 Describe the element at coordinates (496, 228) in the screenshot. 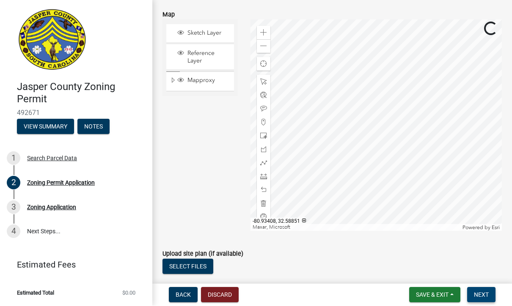

I see `a: Esri` at that location.